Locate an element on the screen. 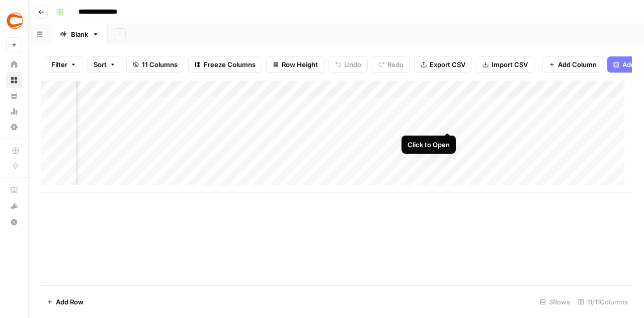  button: Help + Support is located at coordinates (14, 222).